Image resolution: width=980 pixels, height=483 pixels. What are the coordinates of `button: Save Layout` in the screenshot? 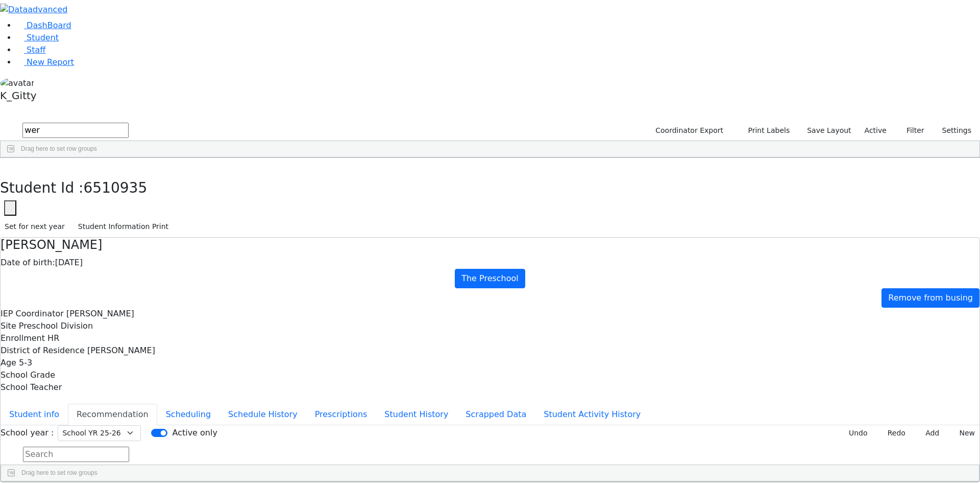 It's located at (829, 131).